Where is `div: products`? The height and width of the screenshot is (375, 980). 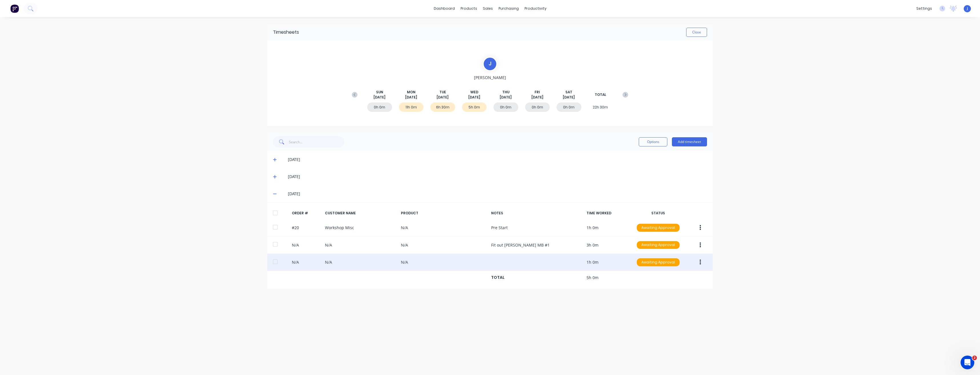 div: products is located at coordinates (469, 8).